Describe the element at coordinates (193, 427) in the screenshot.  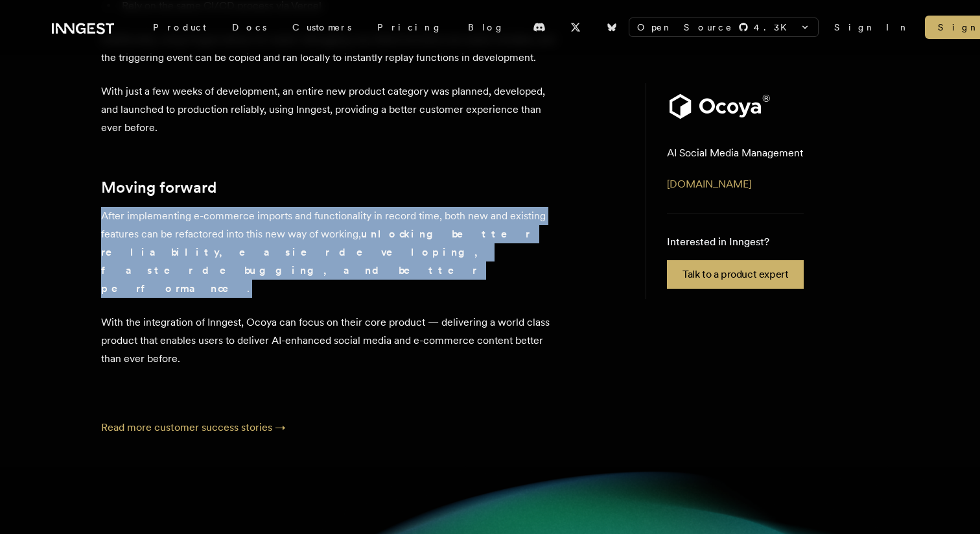
I see `a: Read more customer success stories →` at that location.